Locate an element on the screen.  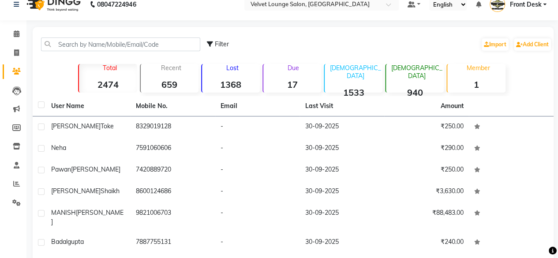
th: Email is located at coordinates (257, 106).